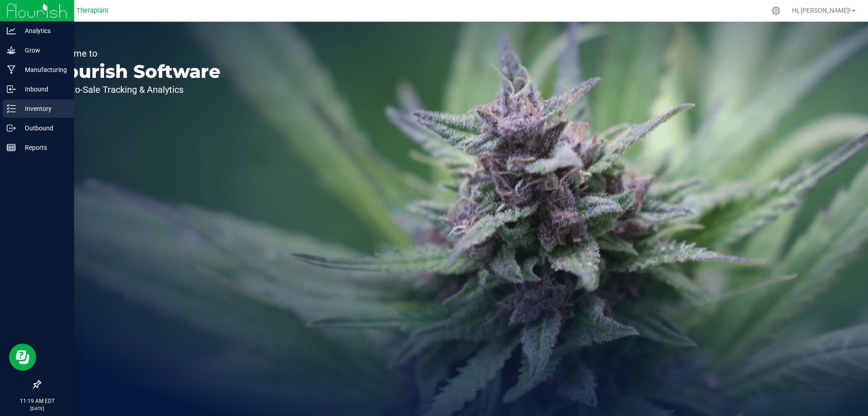 This screenshot has height=416, width=868. What do you see at coordinates (775, 11) in the screenshot?
I see `div: Manage settings` at bounding box center [775, 11].